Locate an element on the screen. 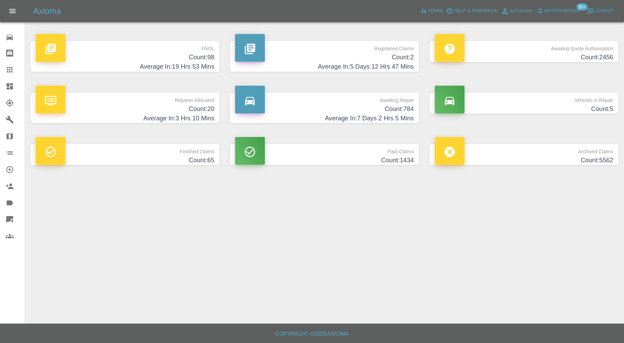  a: Archived ClaimsCount:5562 is located at coordinates (524, 154).